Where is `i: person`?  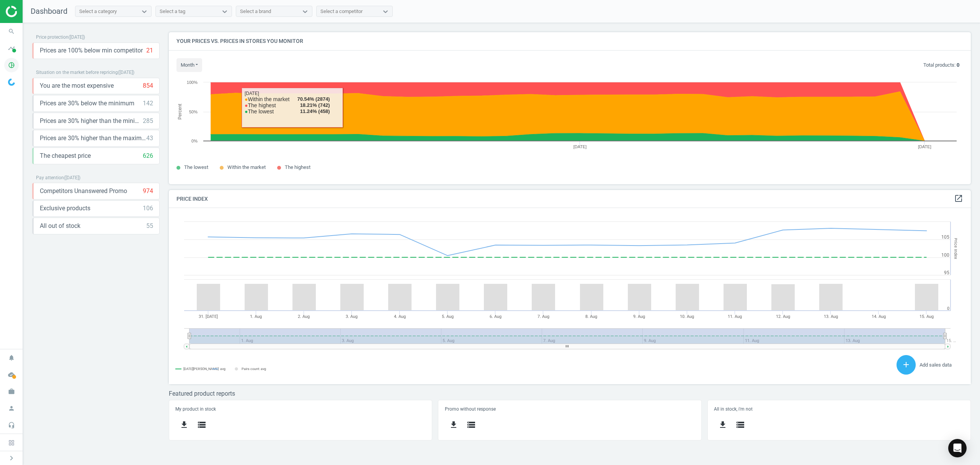 i: person is located at coordinates (11, 408).